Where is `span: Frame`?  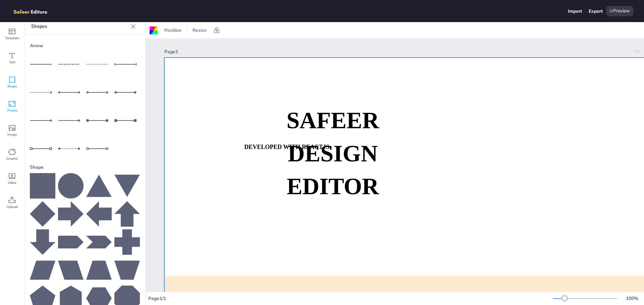 span: Frame is located at coordinates (12, 111).